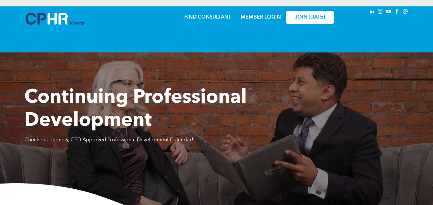  What do you see at coordinates (109, 140) in the screenshot?
I see `span: Check out our new, CPD Approved Professional Development Calendar!` at bounding box center [109, 140].